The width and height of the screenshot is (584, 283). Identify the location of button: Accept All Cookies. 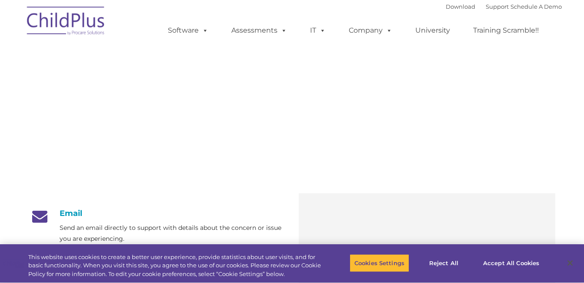
(511, 263).